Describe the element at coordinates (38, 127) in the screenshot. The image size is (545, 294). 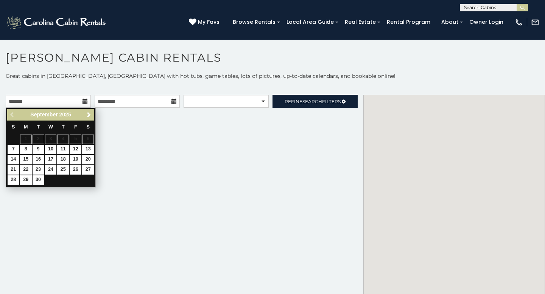
I see `span: Tuesday` at that location.